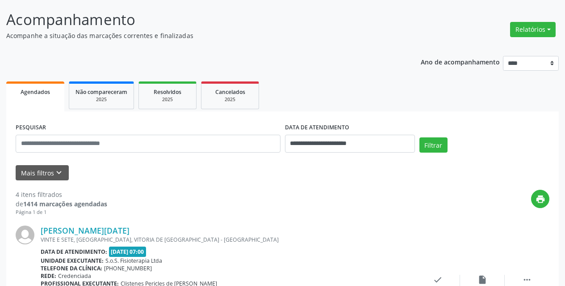 The image size is (565, 286). I want to click on i: check, so click(438, 279).